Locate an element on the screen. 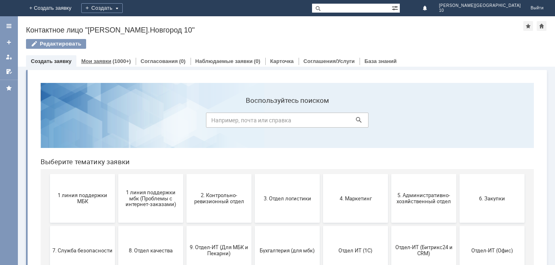 Image resolution: width=555 pixels, height=265 pixels. span: 3. Отдел логистики is located at coordinates (253, 122).